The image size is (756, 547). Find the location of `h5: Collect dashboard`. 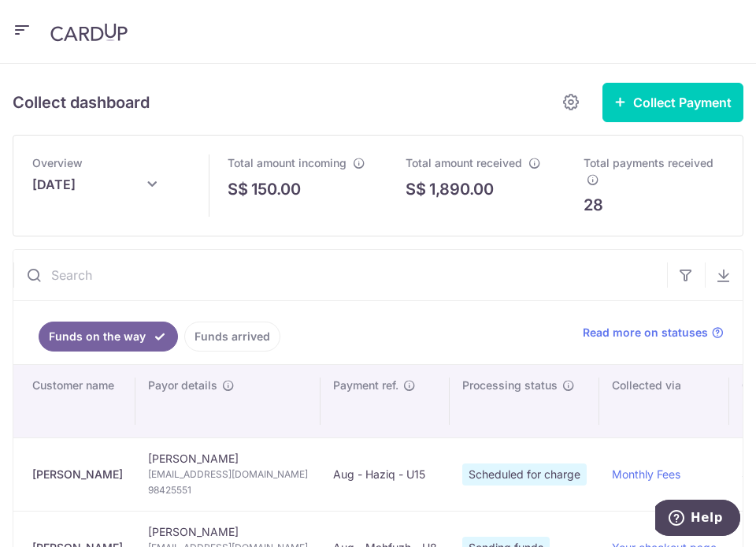

h5: Collect dashboard is located at coordinates (81, 103).